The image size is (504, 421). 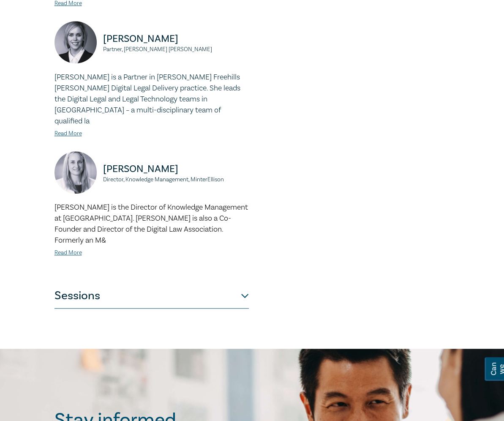 I want to click on img: https://s3.ap-southeast-2.amazonaws.com/leo-cussen-store-production-content/Contacts/Sarah%20Jaco..., so click(x=75, y=173).